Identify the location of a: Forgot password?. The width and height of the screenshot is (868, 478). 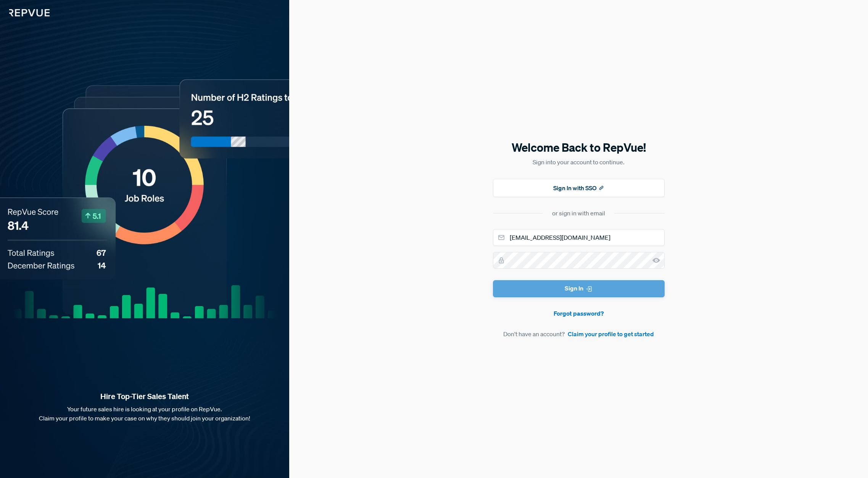
(579, 313).